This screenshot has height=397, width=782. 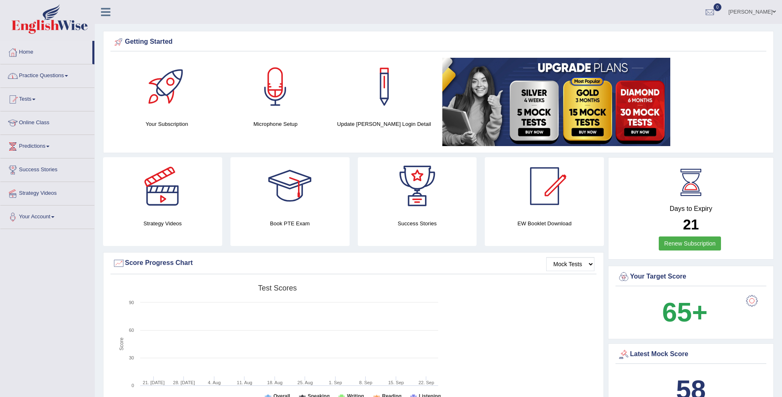 I want to click on div: Latest Mock Score, so click(x=691, y=354).